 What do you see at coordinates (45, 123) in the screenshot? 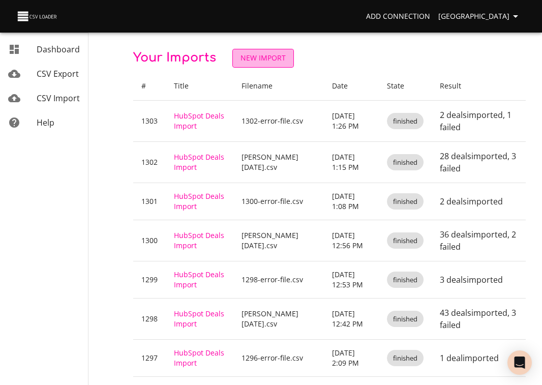
I see `span: Help` at bounding box center [45, 123].